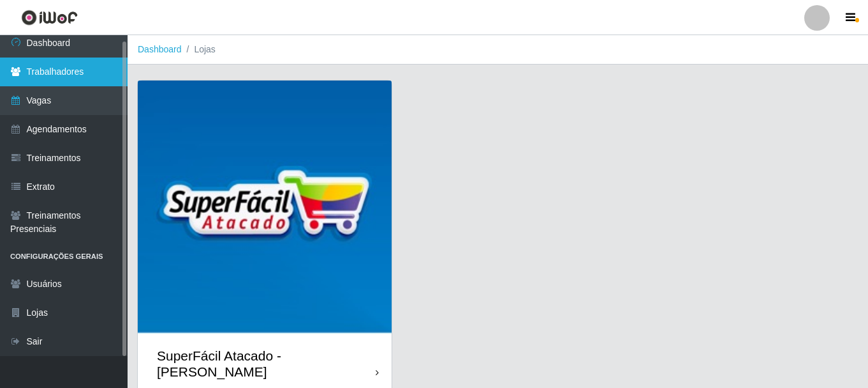 The width and height of the screenshot is (868, 388). Describe the element at coordinates (49, 17) in the screenshot. I see `img: CoreUI Logo` at that location.